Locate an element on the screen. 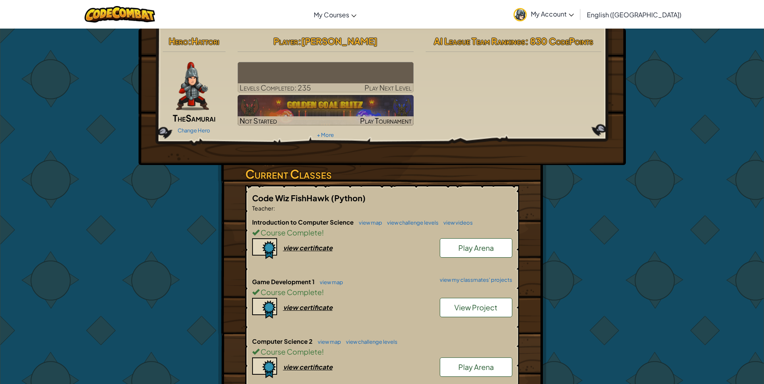  span: Samurai is located at coordinates (201, 118).